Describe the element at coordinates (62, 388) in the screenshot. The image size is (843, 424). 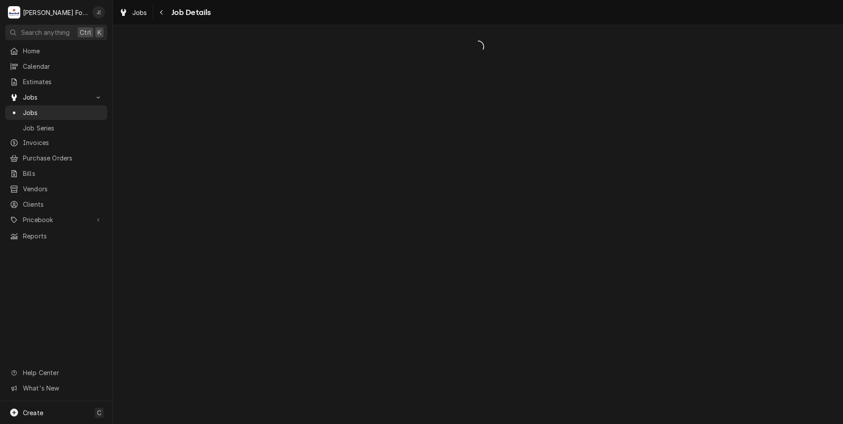
I see `span: What's New` at that location.